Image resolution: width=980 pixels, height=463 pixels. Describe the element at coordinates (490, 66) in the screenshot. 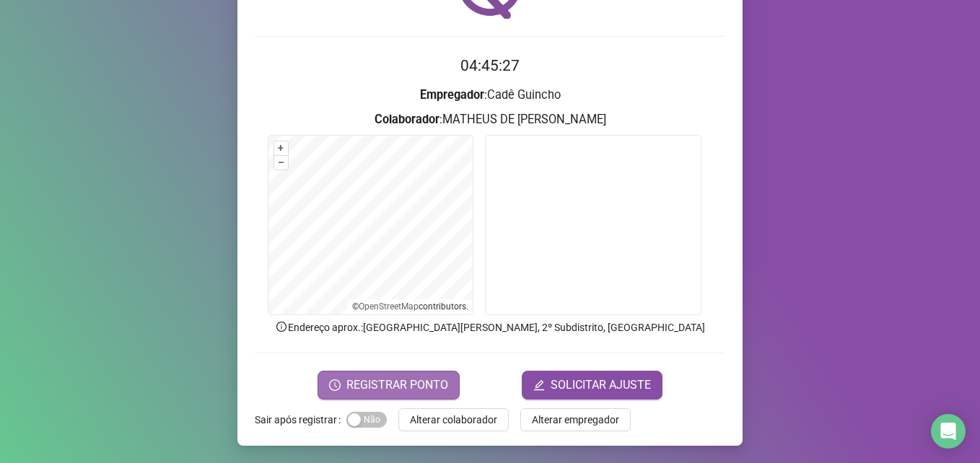

I see `time: 04:45:27` at that location.